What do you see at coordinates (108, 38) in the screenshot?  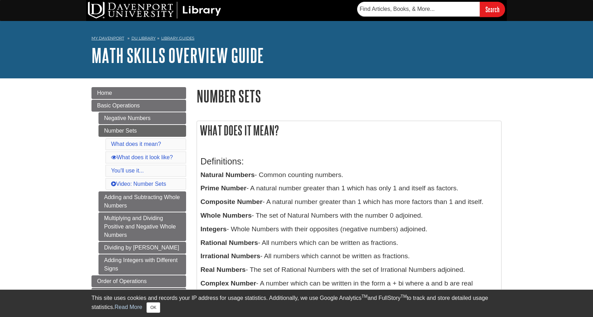 I see `a: My Davenport` at bounding box center [108, 38].